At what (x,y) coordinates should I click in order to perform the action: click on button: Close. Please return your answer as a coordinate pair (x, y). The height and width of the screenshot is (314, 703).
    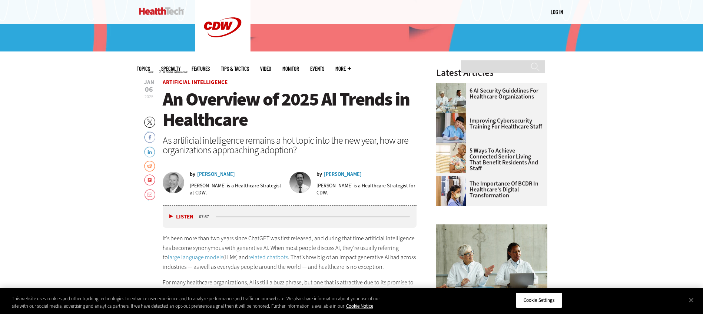
    Looking at the image, I should click on (692, 300).